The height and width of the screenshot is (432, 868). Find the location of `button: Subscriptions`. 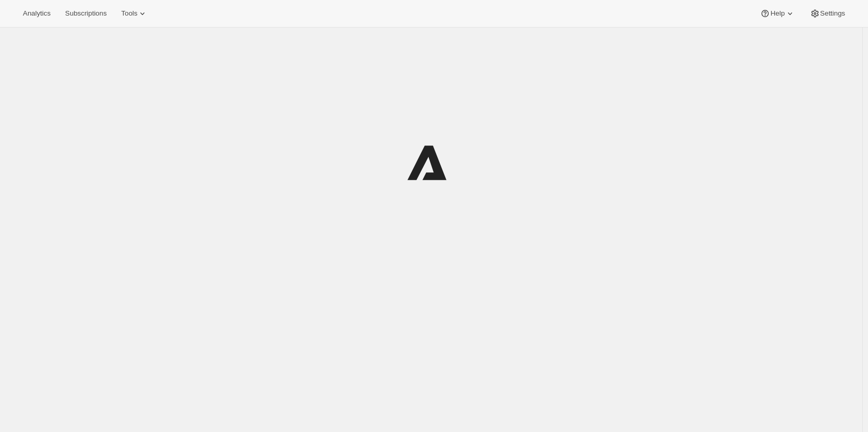

button: Subscriptions is located at coordinates (85, 13).